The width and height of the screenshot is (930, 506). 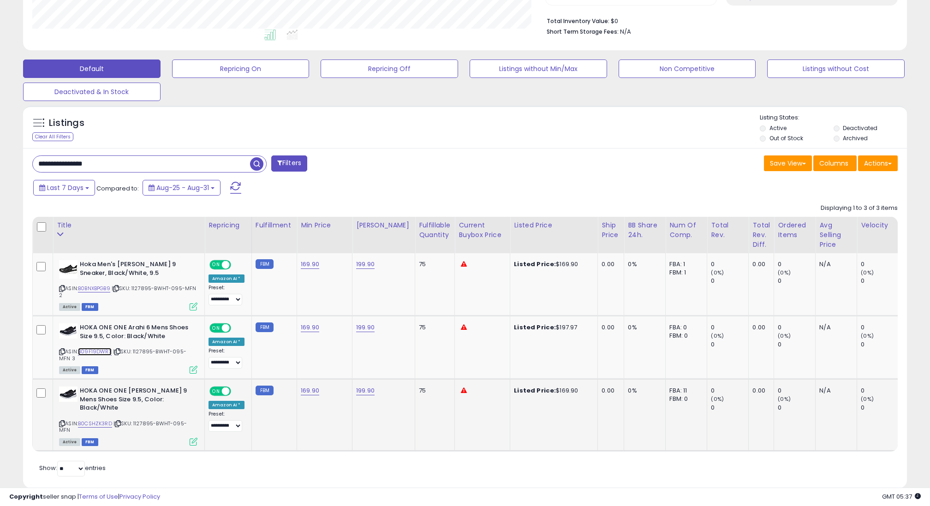 I want to click on a: 169.90, so click(x=310, y=264).